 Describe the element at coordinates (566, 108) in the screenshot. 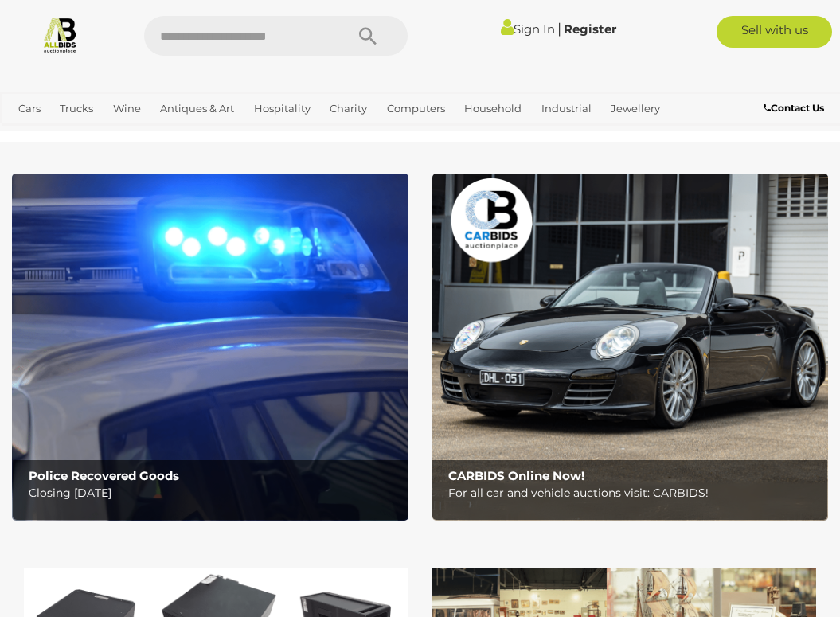

I see `a: Industrial` at that location.